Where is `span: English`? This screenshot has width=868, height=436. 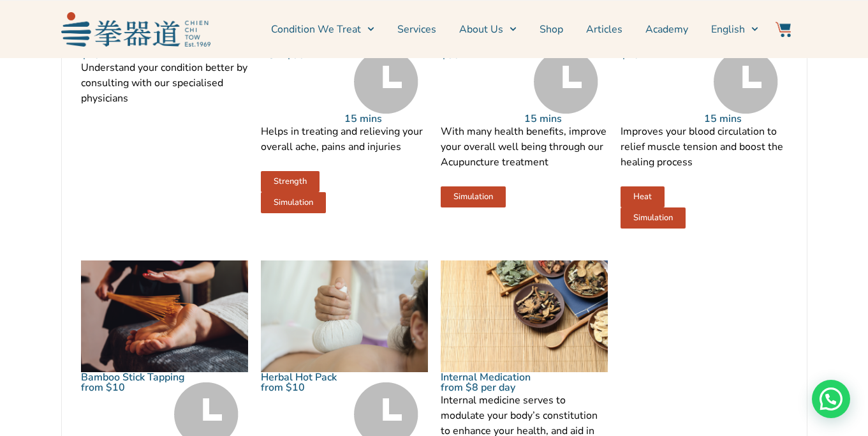 span: English is located at coordinates (728, 30).